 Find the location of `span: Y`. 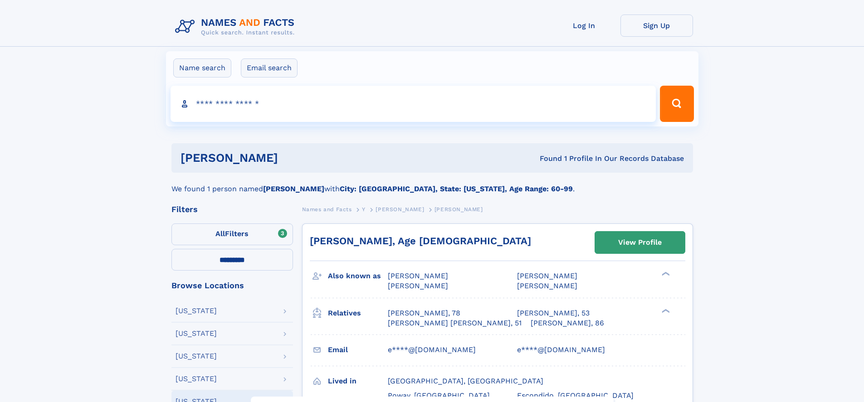

span: Y is located at coordinates (364, 209).